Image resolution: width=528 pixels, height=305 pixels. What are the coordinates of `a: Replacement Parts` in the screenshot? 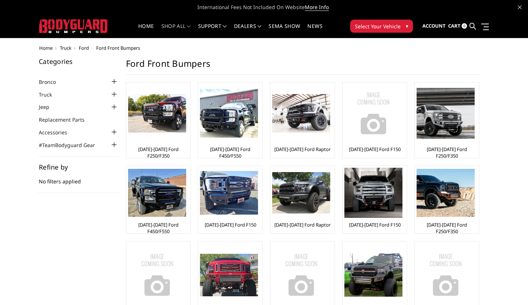 It's located at (66, 119).